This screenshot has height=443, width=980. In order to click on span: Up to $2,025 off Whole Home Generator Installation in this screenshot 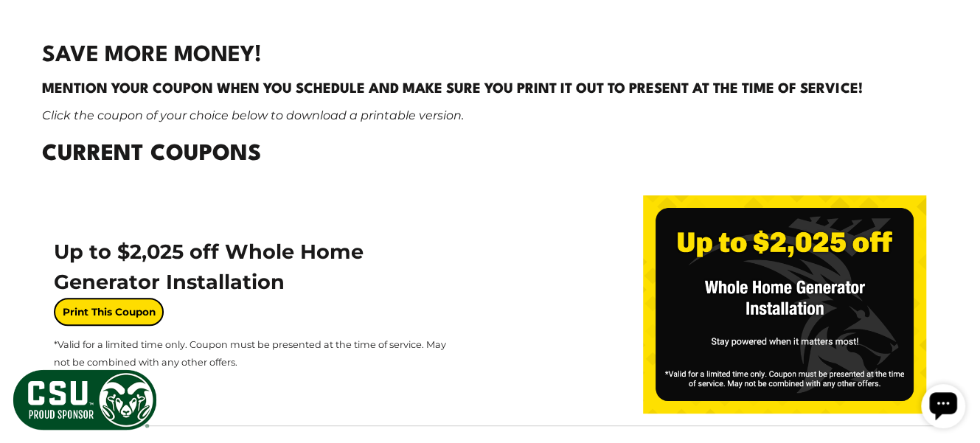, I will do `click(208, 267)`.